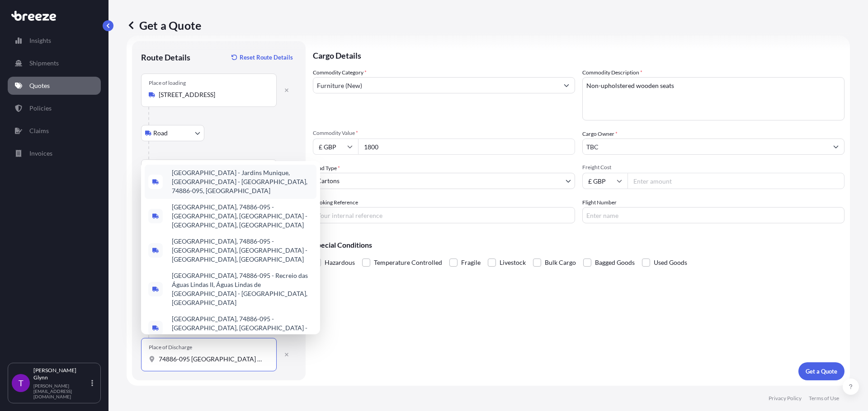 This screenshot has width=868, height=411. What do you see at coordinates (600, 134) in the screenshot?
I see `label: Cargo Owner` at bounding box center [600, 134].